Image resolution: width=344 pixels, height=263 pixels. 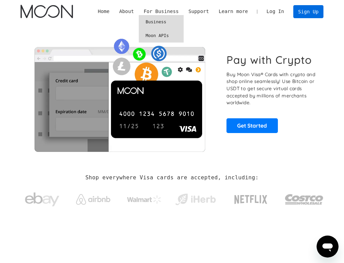 I want to click on h1: Pay with Crypto, so click(x=269, y=60).